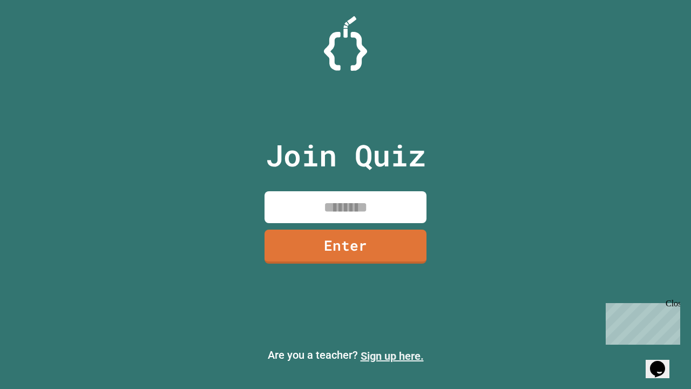  What do you see at coordinates (346, 43) in the screenshot?
I see `img: Logo.svg` at bounding box center [346, 43].